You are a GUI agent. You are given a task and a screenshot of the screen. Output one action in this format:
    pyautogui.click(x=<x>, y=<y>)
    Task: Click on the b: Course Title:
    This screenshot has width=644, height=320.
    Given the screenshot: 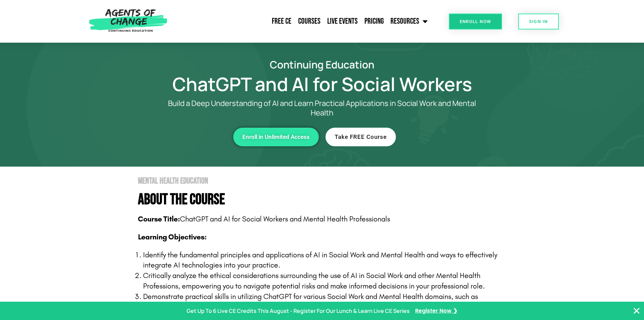 What is the action you would take?
    pyautogui.click(x=159, y=219)
    